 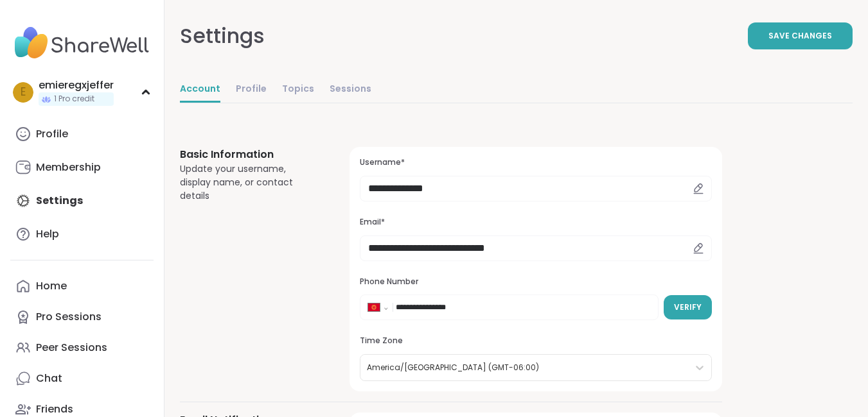 I want to click on div: Membership, so click(x=68, y=167).